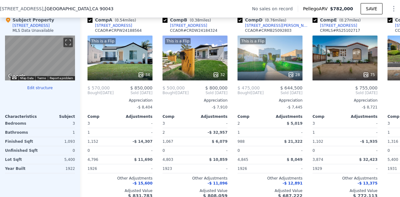  Describe the element at coordinates (29, 20) in the screenshot. I see `div: Subject Property` at that location.